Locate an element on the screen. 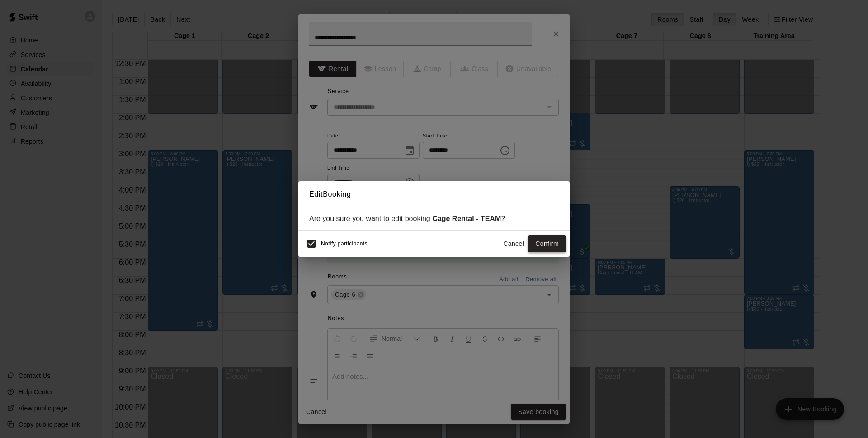 The height and width of the screenshot is (438, 868). strong: Cage Rental - TEAM is located at coordinates (467, 219).